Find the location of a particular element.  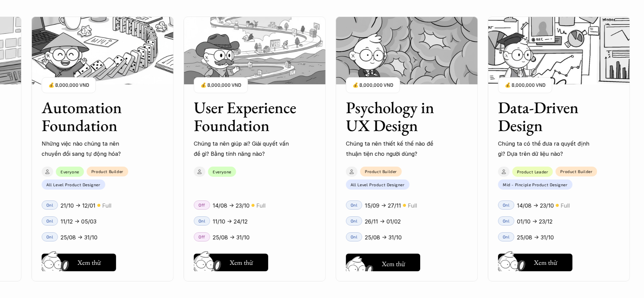

p: 11/10 -> 24/12 is located at coordinates (230, 221).